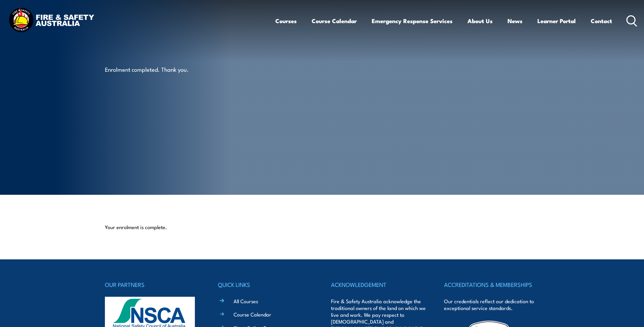 This screenshot has width=644, height=327. What do you see at coordinates (480, 21) in the screenshot?
I see `a: About Us` at bounding box center [480, 21].